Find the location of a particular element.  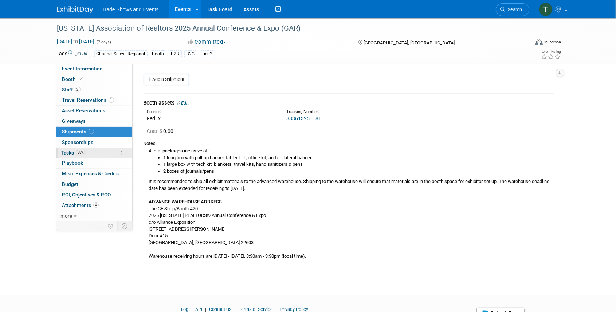

span: (2 days) is located at coordinates (104, 42).